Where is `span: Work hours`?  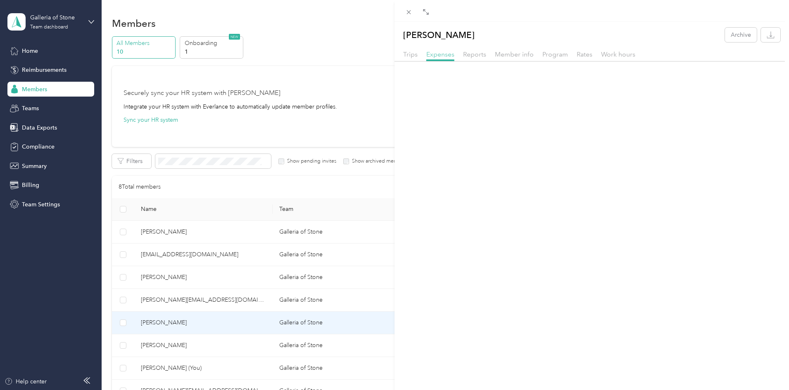
span: Work hours is located at coordinates (618, 54).